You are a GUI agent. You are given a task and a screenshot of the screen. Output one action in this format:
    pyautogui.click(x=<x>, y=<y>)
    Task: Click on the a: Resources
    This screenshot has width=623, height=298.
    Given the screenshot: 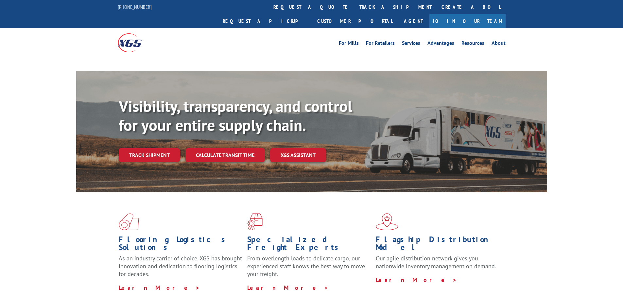 What is the action you would take?
    pyautogui.click(x=473, y=44)
    